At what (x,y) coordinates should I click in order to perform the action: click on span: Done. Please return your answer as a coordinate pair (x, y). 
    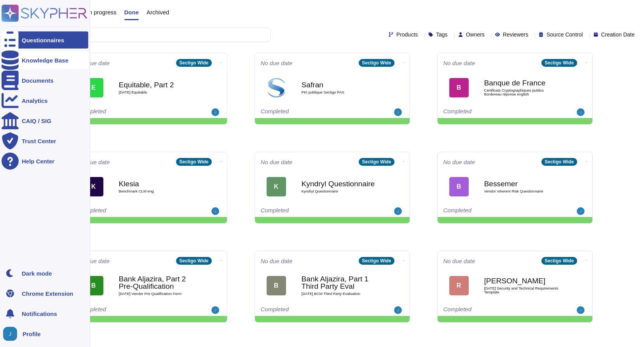
    Looking at the image, I should click on (131, 12).